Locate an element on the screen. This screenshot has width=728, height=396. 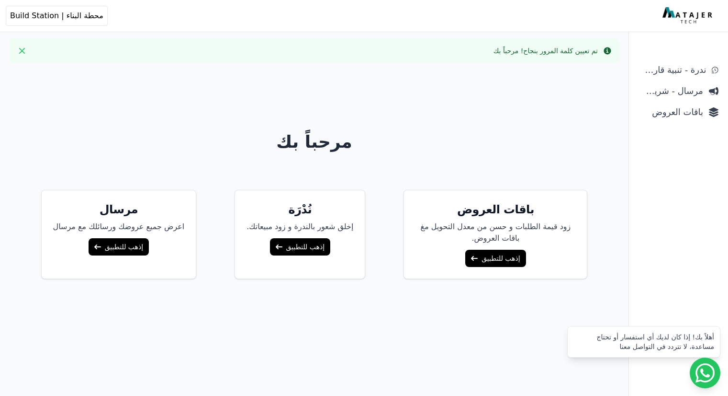
button: Close is located at coordinates (22, 51).